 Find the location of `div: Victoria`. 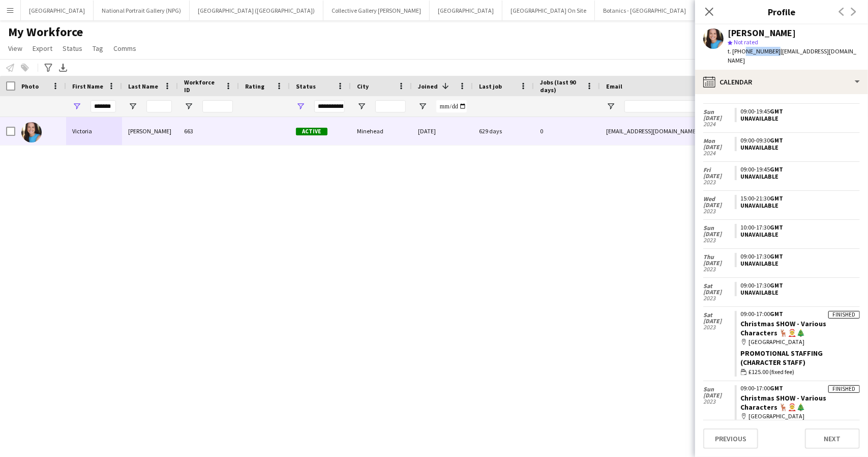

div: Victoria is located at coordinates (94, 131).